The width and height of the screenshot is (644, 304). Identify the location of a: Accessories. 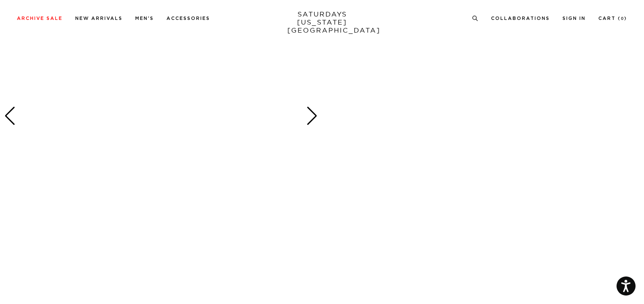
(188, 18).